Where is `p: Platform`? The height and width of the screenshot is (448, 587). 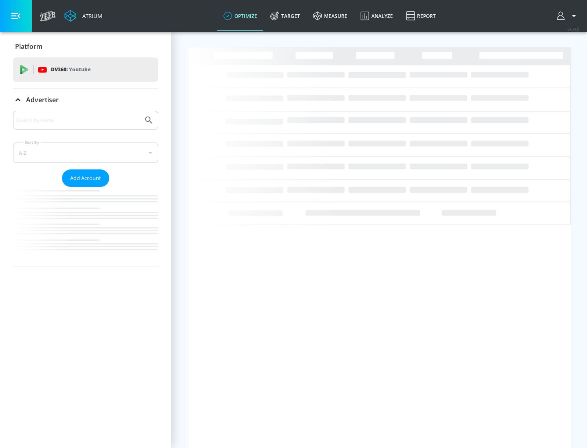 p: Platform is located at coordinates (29, 46).